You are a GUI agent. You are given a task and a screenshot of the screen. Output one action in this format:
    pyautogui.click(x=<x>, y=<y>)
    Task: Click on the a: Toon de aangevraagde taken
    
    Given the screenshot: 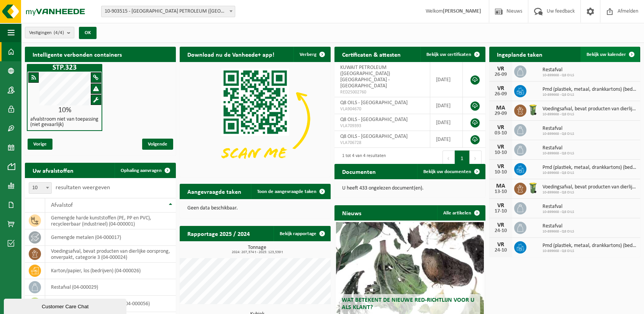 What is the action you would take?
    pyautogui.click(x=290, y=192)
    